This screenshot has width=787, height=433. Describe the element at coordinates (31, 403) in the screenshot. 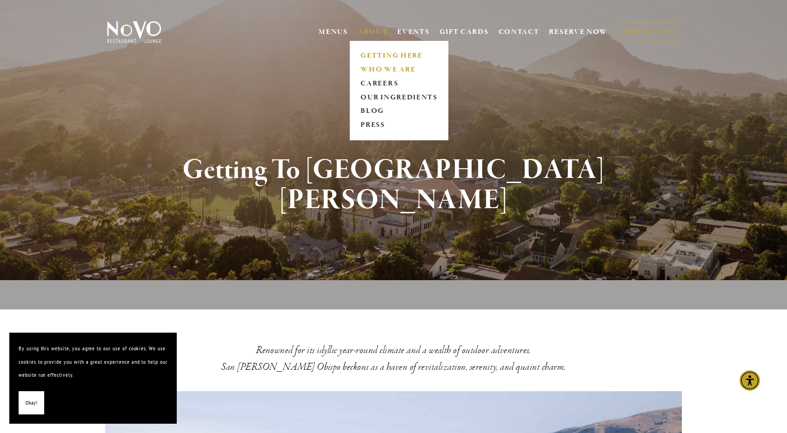

I see `span: Okay!` at that location.